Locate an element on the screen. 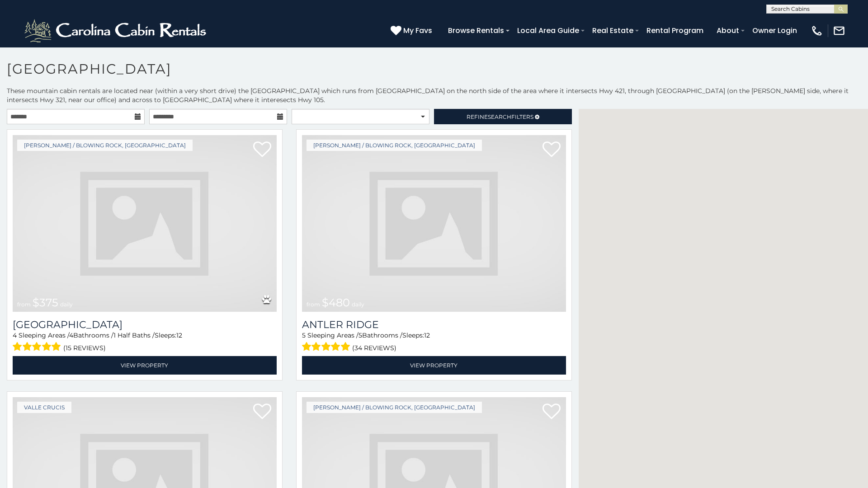 This screenshot has width=868, height=488. img: White-1-2.png is located at coordinates (116, 31).